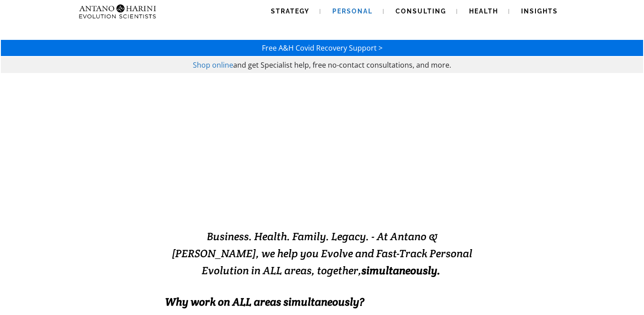 The image size is (644, 315). Describe the element at coordinates (265, 302) in the screenshot. I see `span: Why work on ALL areas simultaneously?` at that location.